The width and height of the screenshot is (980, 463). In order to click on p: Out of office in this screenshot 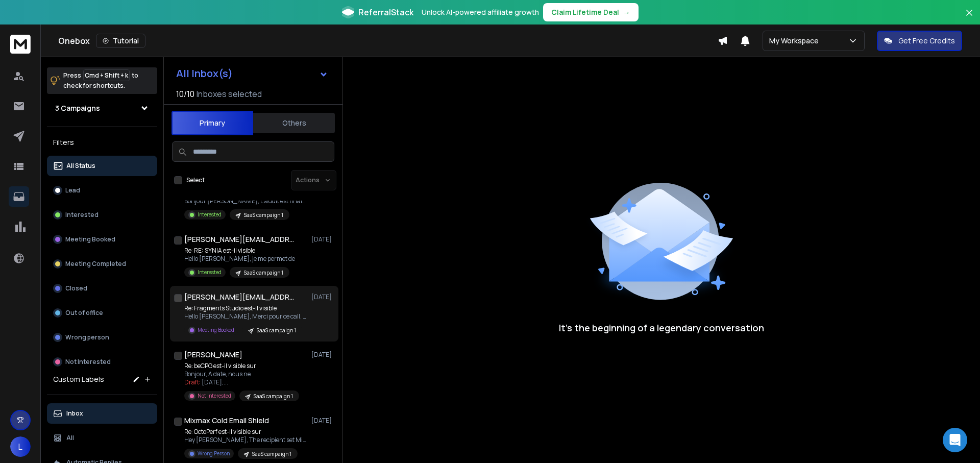, I will do `click(84, 313)`.